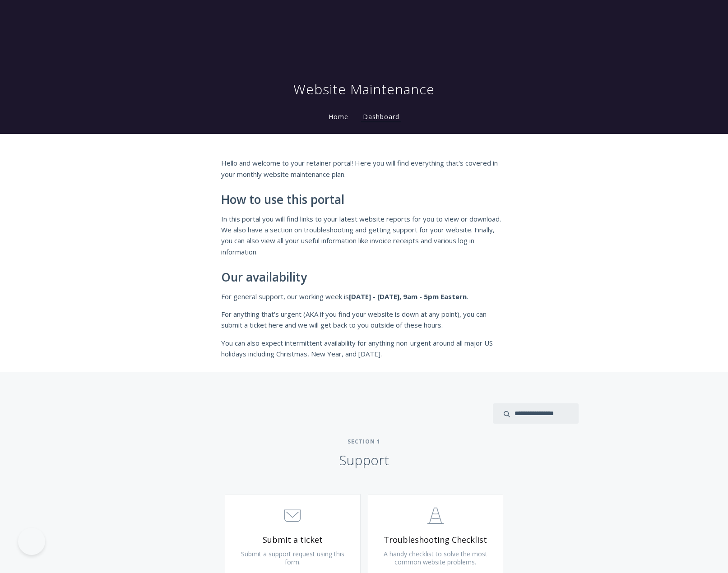 This screenshot has height=573, width=728. What do you see at coordinates (364, 90) in the screenshot?
I see `h1: Website Maintenance` at bounding box center [364, 90].